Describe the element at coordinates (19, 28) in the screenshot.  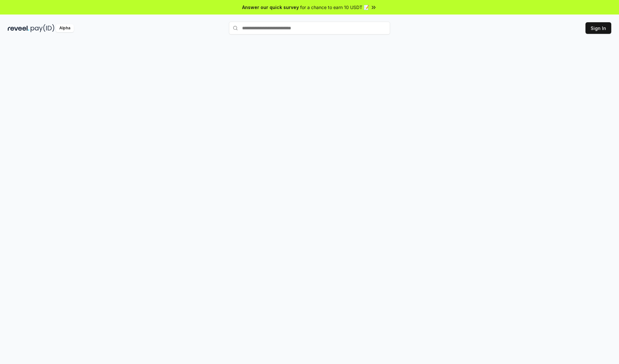
I see `img: reveel_dark` at that location.